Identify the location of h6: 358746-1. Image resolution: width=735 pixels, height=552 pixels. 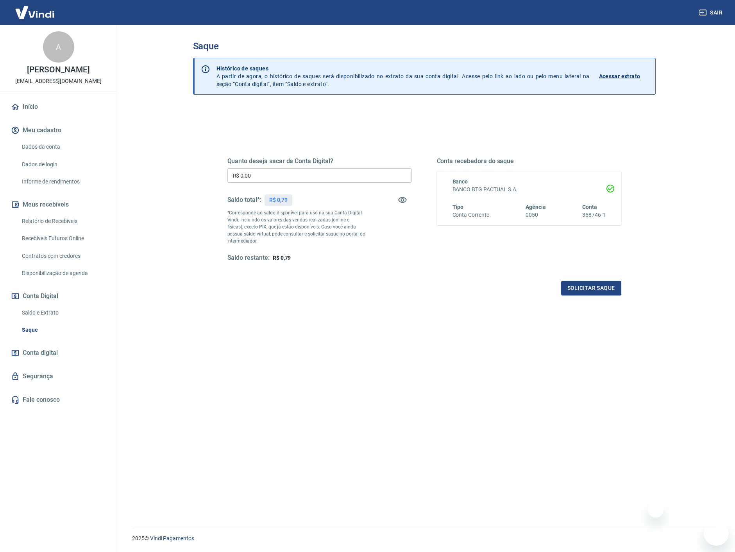
(594, 215).